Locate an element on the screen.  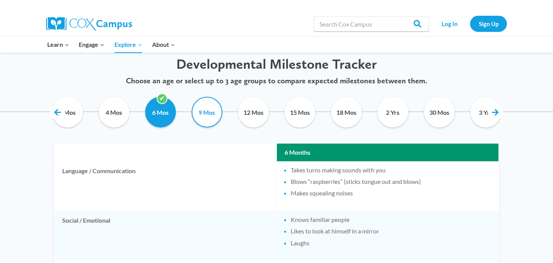
button: Child menu of About is located at coordinates (164, 45).